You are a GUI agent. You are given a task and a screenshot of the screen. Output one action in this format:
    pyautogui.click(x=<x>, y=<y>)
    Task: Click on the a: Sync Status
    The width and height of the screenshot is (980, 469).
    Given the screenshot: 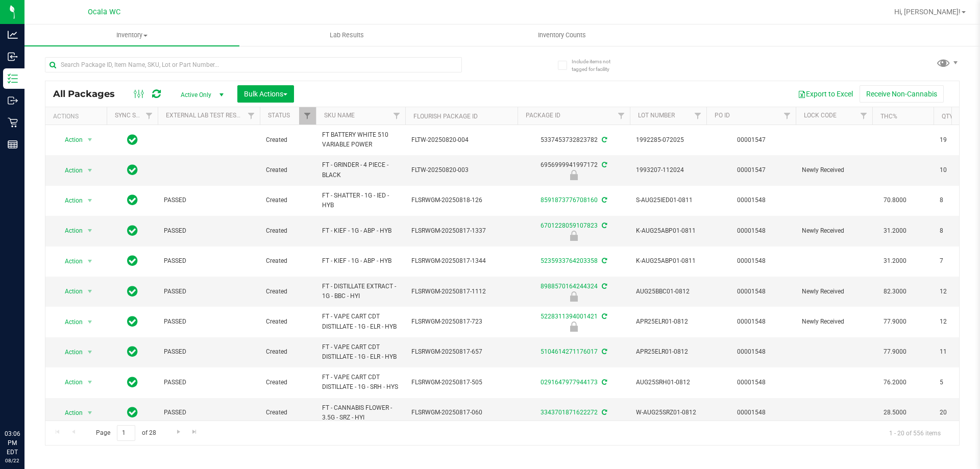 What is the action you would take?
    pyautogui.click(x=134, y=116)
    